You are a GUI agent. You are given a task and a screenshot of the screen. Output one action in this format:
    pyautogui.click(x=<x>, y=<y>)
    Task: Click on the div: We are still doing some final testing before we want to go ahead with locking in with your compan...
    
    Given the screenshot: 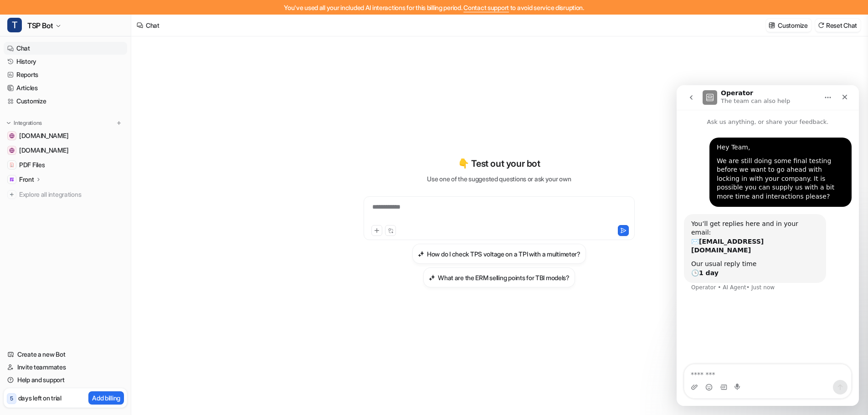 What is the action you would take?
    pyautogui.click(x=104, y=94)
    